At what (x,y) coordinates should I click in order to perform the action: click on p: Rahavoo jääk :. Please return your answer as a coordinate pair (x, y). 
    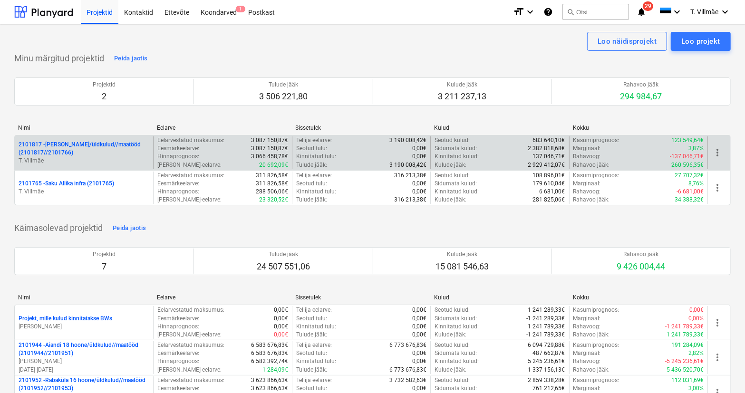
    Looking at the image, I should click on (591, 165).